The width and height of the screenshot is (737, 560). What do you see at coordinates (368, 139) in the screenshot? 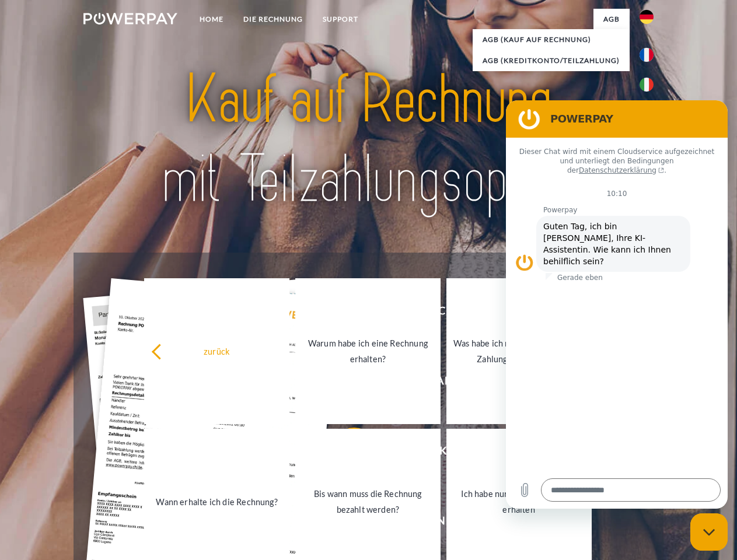
I see `img: title-powerpay_de.svg` at bounding box center [368, 139].